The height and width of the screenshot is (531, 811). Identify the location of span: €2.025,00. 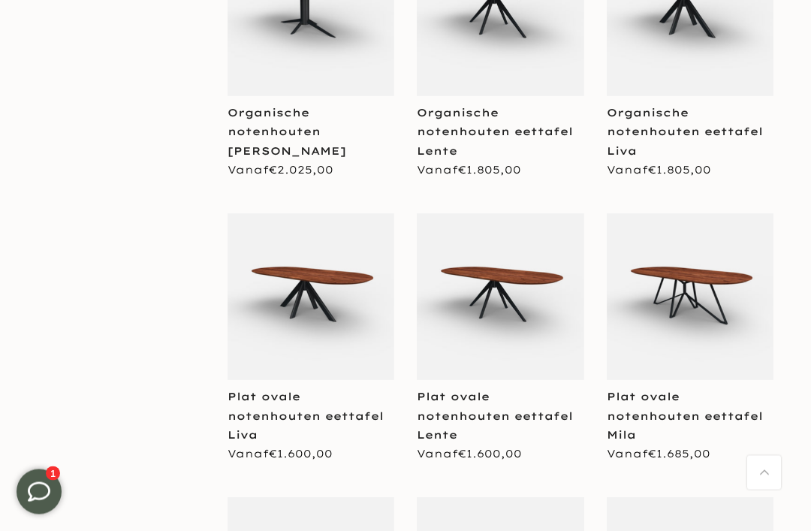
(301, 170).